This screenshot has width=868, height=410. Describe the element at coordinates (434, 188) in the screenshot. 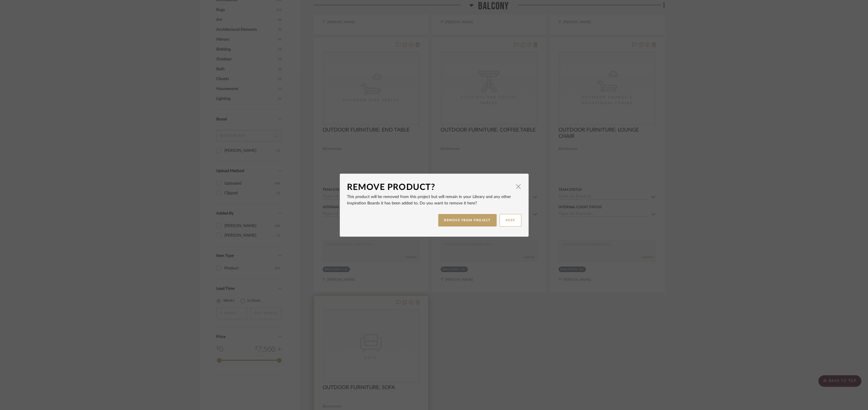

I see `dialog-header: Remove Product?` at that location.